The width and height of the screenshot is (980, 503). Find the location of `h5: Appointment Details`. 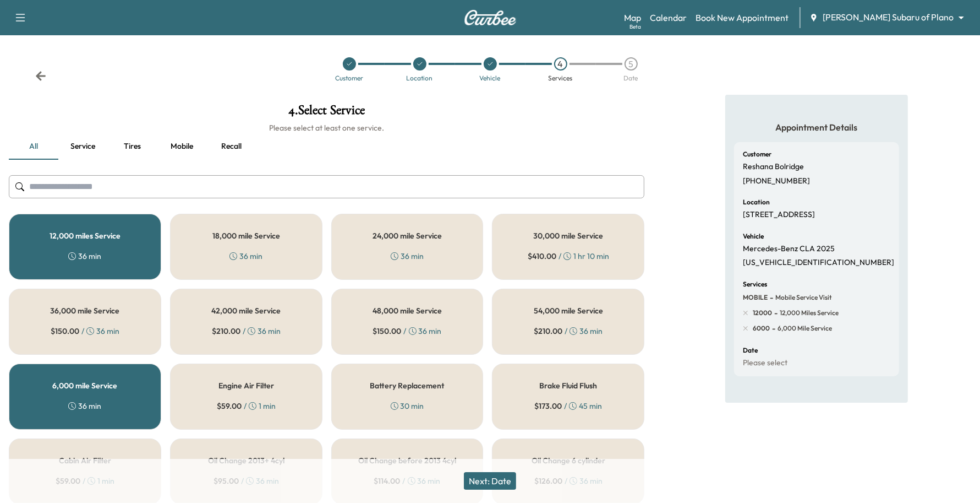

h5: Appointment Details is located at coordinates (817, 127).